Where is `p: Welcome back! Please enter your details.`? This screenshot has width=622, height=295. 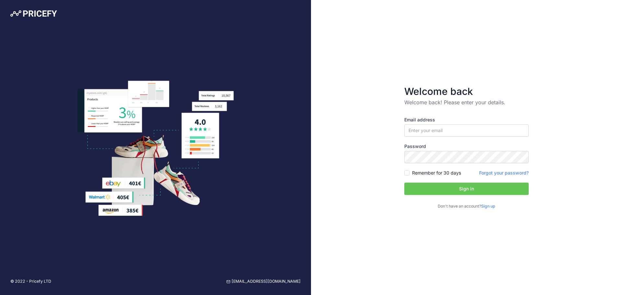
p: Welcome back! Please enter your details. is located at coordinates (467, 102).